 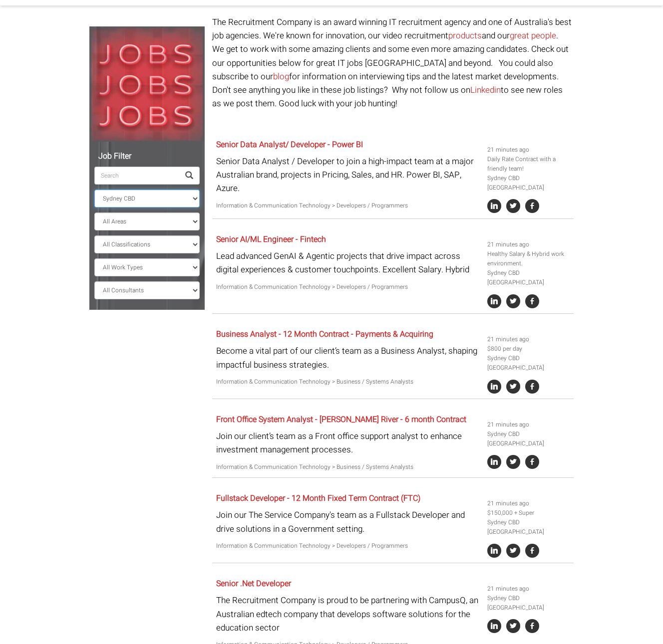 I want to click on li: Daily Rate Contract with a friendly team!, so click(x=528, y=164).